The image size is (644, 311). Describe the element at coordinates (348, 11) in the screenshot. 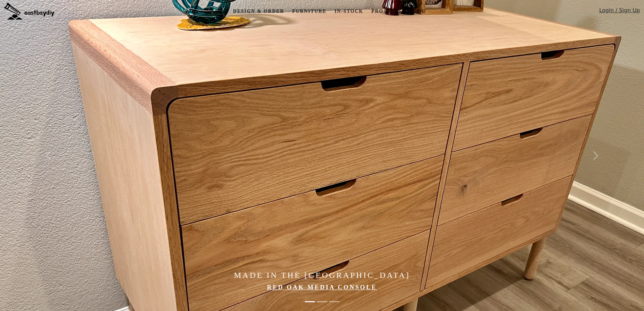

I see `a: In-stock` at that location.